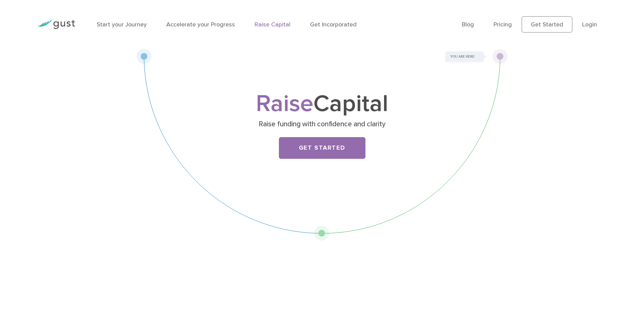  What do you see at coordinates (285, 104) in the screenshot?
I see `span: Raise` at bounding box center [285, 104].